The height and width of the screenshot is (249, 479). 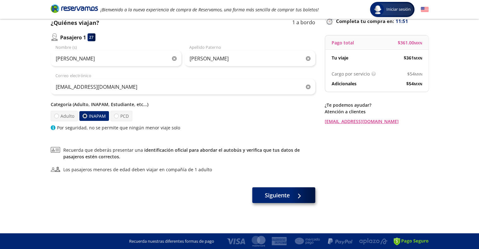 What do you see at coordinates (410, 43) in the screenshot?
I see `span: $ 361.00` at bounding box center [410, 43].